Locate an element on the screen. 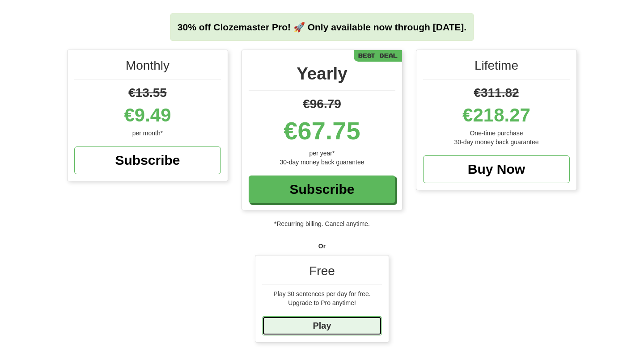 The width and height of the screenshot is (644, 364). span: €13.55 is located at coordinates (148, 92).